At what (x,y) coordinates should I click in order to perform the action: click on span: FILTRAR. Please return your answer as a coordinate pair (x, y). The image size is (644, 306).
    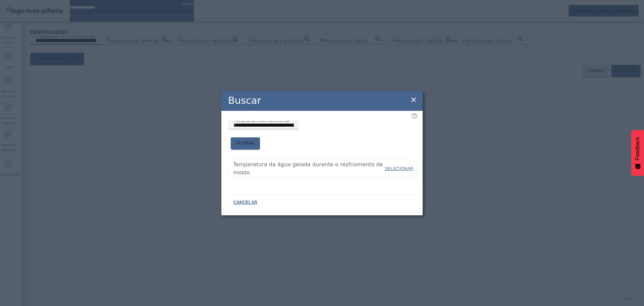
    Looking at the image, I should click on (245, 143).